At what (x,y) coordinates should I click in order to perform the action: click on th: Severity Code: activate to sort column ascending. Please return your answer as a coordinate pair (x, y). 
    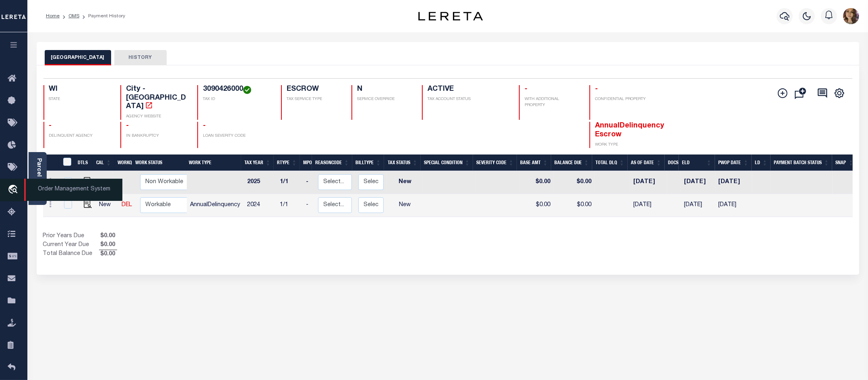
    Looking at the image, I should click on (495, 162).